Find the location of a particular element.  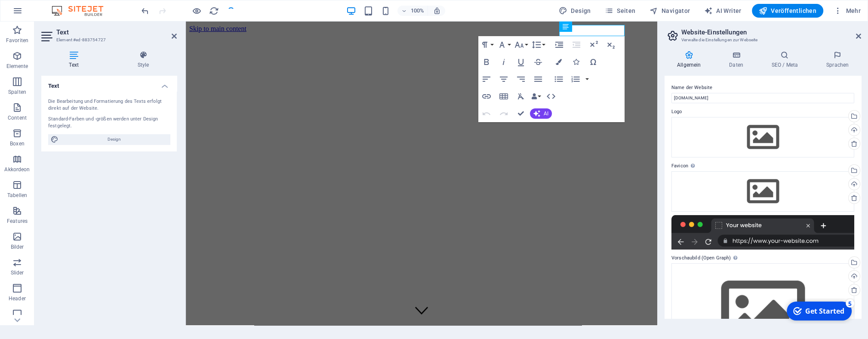

button: reload is located at coordinates (214, 11).